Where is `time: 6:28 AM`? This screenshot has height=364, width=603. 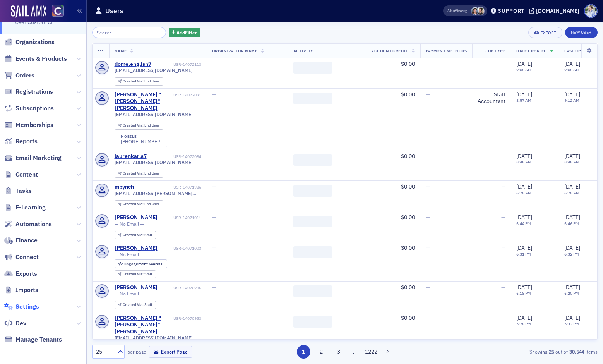 time: 6:28 AM is located at coordinates (524, 193).